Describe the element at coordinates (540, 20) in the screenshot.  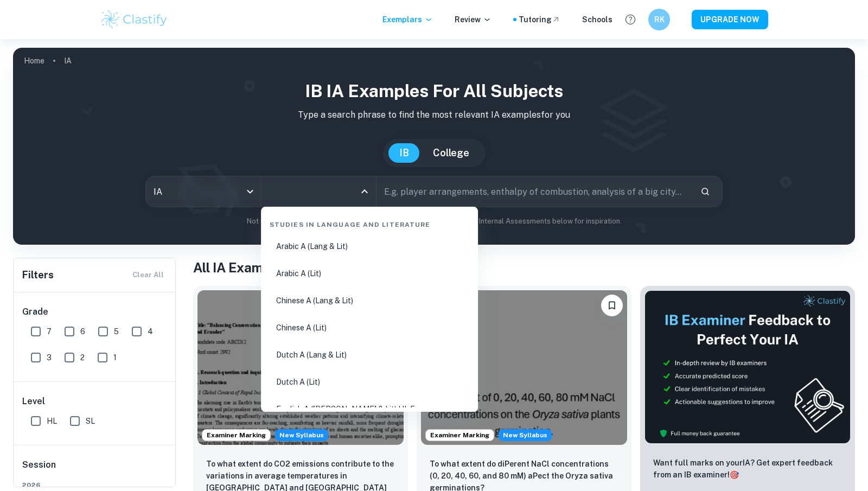
I see `a: Tutoring` at that location.